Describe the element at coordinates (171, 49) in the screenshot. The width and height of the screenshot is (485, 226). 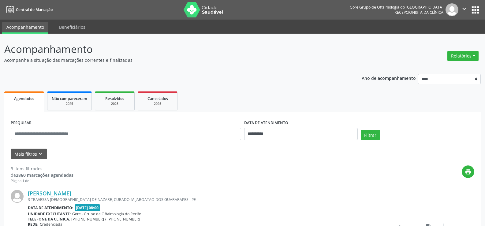
I see `p: Acompanhamento` at that location.